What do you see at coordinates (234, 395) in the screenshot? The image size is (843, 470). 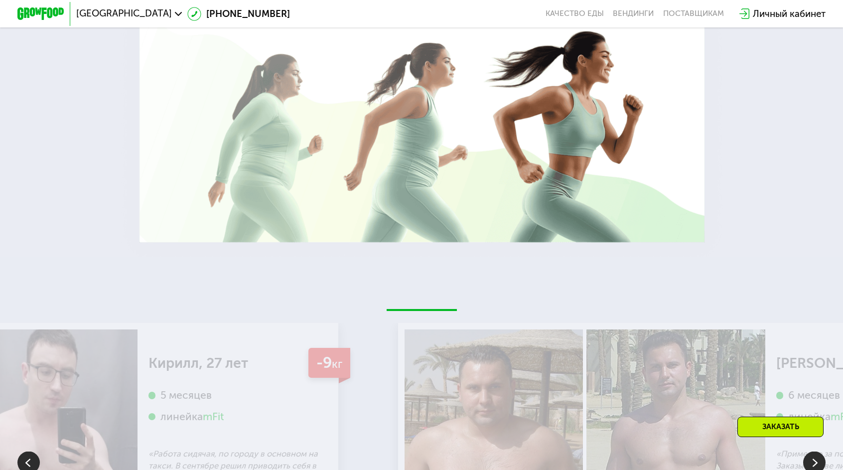 I see `div: 5 месяцев` at bounding box center [234, 395].